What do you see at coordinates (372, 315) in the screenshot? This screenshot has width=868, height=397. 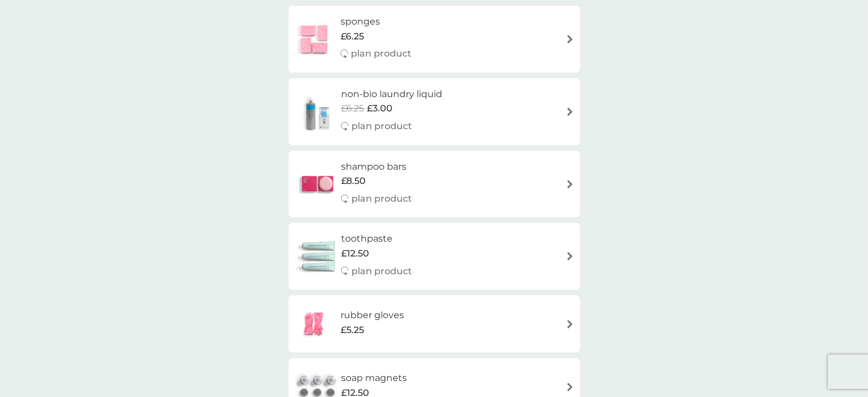 I see `h6: rubber gloves` at bounding box center [372, 315].